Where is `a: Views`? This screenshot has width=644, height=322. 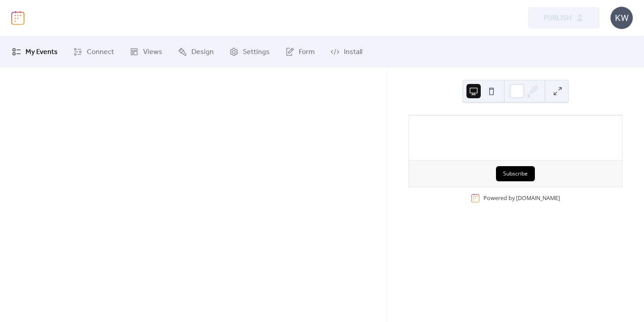
a: Views is located at coordinates (146, 52).